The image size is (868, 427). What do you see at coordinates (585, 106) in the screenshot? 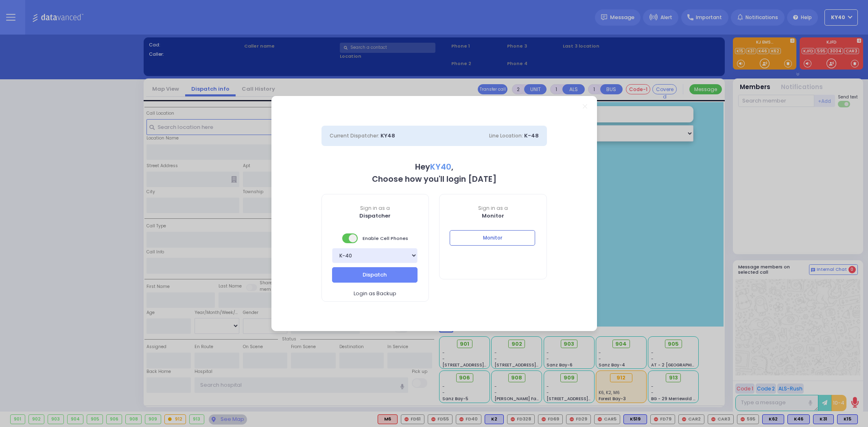
I see `a: Close` at bounding box center [585, 106].